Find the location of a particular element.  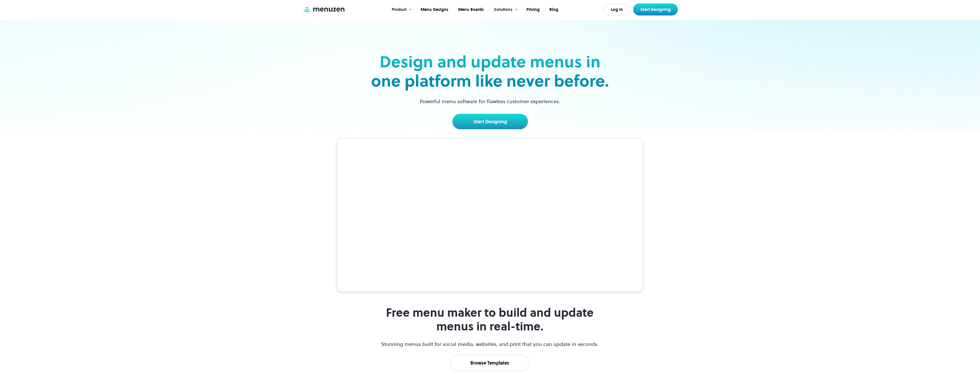

a: Menu Designs is located at coordinates (434, 9).